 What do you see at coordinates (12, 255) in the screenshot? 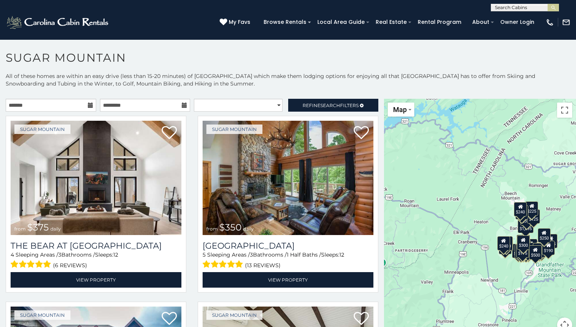
I see `span: 4` at bounding box center [12, 255].